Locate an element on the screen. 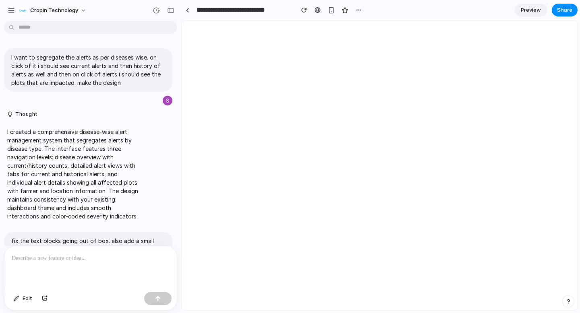  span: Preview is located at coordinates (531, 10).